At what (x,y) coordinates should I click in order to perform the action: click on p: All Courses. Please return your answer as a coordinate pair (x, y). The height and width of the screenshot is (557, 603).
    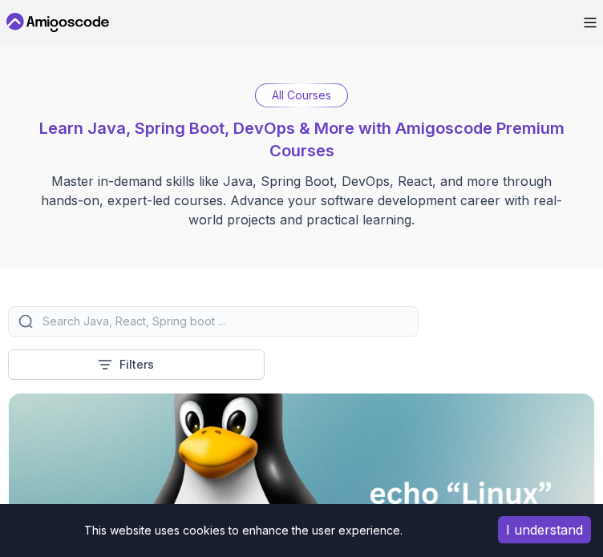
    Looking at the image, I should click on (301, 95).